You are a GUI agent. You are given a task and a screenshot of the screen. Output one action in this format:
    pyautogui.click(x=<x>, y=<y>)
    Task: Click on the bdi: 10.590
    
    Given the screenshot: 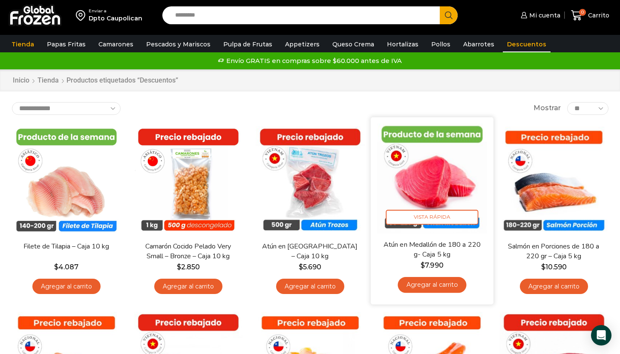 What is the action you would take?
    pyautogui.click(x=554, y=267)
    